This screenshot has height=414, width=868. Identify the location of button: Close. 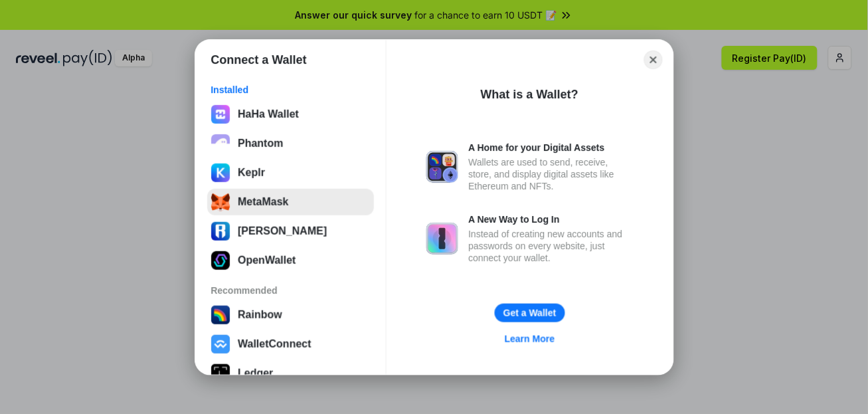
(654, 60).